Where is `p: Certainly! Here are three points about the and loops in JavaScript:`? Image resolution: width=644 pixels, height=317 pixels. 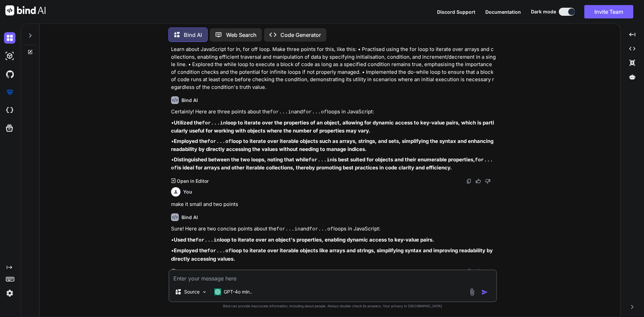
p: Certainly! Here are three points about the and loops in JavaScript: is located at coordinates (333, 112).